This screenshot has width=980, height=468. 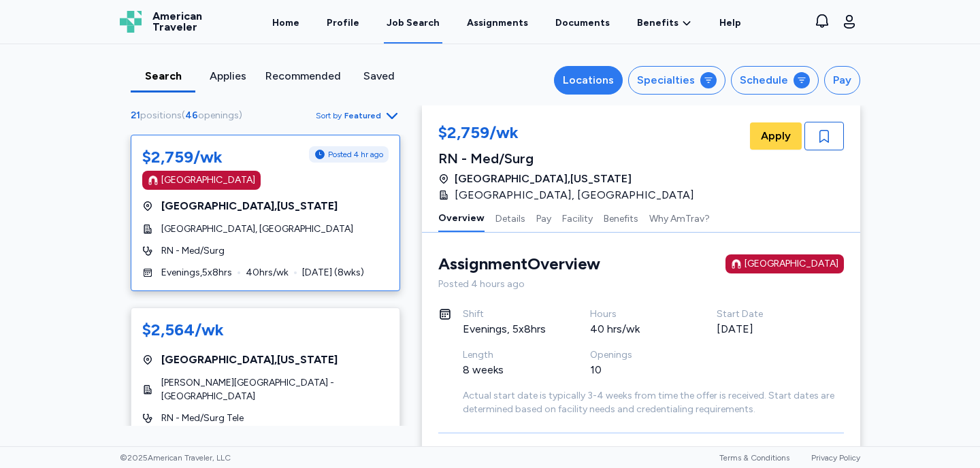 I want to click on span: Apply, so click(x=776, y=136).